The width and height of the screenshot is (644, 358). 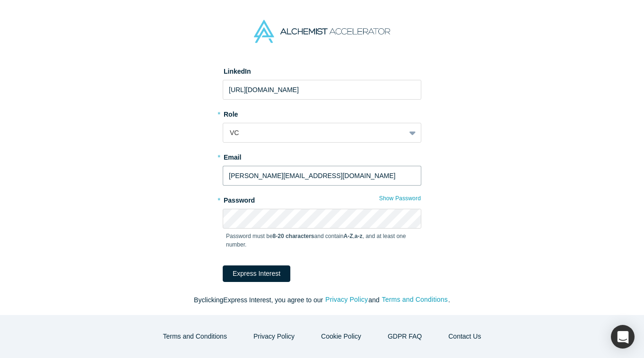 What do you see at coordinates (322, 199) in the screenshot?
I see `label: Password` at bounding box center [322, 199].